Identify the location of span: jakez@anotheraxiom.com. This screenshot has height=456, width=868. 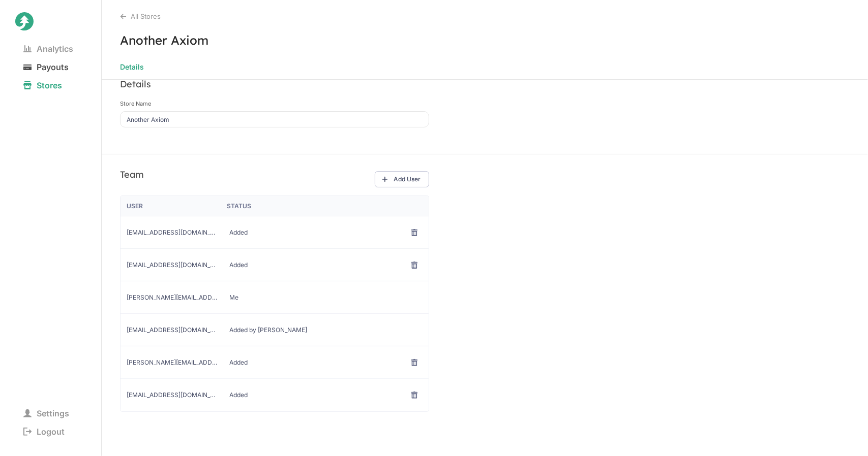
(172, 265).